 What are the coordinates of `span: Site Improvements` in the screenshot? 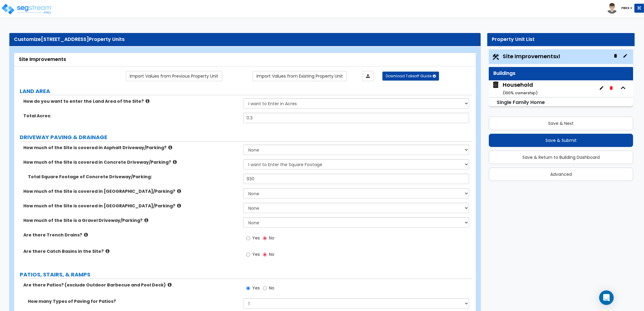 It's located at (531, 56).